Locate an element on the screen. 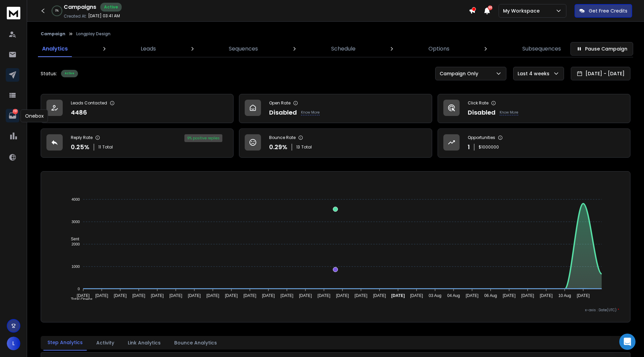  img: logo is located at coordinates (13, 13).